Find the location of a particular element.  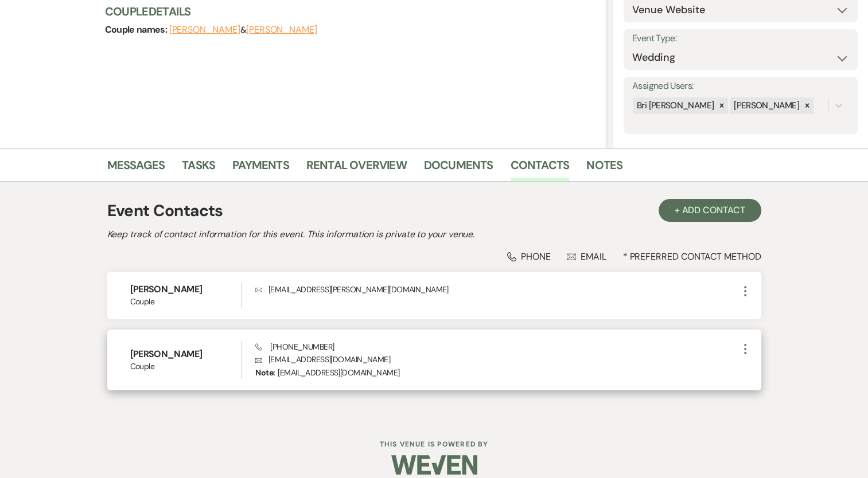

div: Email is located at coordinates (586, 256).